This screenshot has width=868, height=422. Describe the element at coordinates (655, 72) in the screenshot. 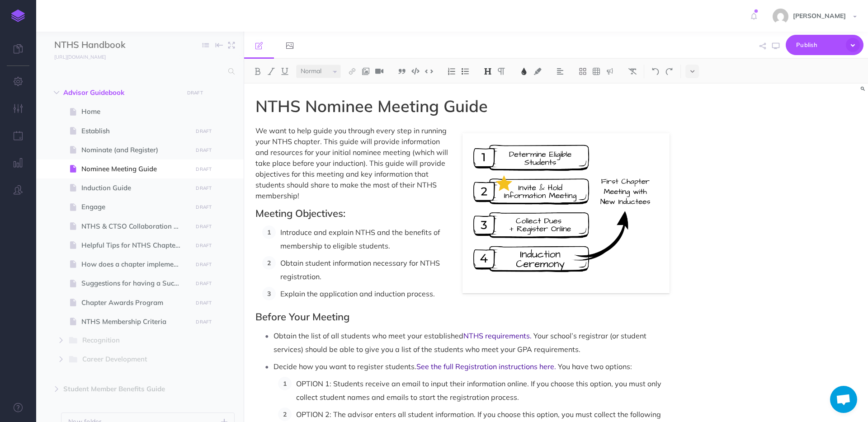

I see `img: Undo` at that location.